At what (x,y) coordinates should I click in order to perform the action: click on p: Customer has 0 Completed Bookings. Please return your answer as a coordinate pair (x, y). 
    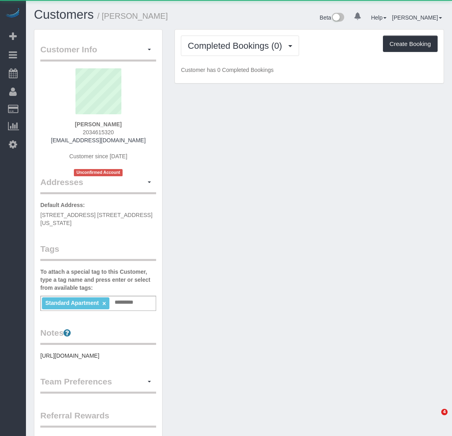
    Looking at the image, I should click on (309, 70).